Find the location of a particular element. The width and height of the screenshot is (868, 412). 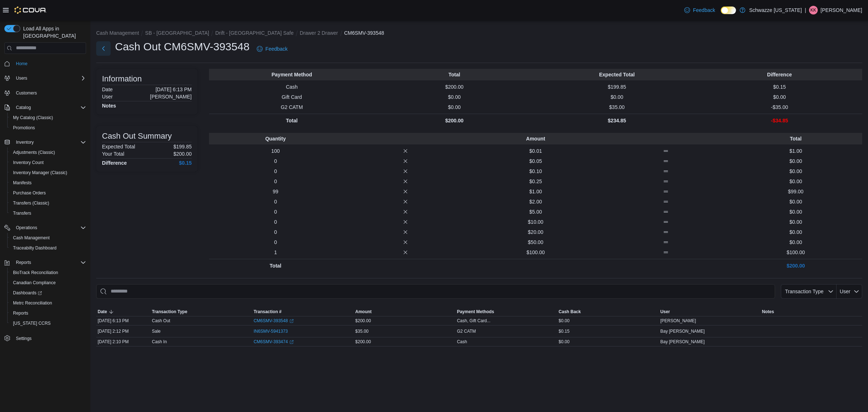

p: G2 CATM is located at coordinates (292, 107).